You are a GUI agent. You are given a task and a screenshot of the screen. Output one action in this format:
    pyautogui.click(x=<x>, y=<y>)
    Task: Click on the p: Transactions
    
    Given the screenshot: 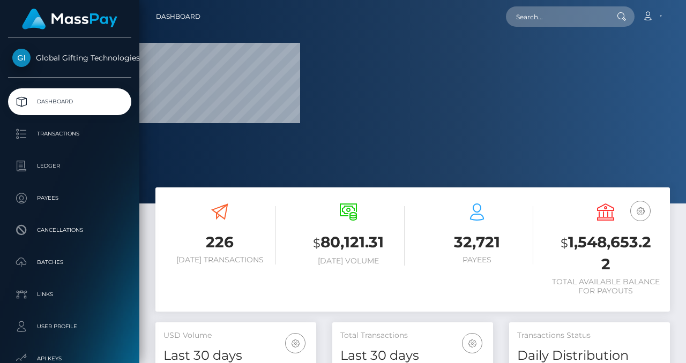 What is the action you would take?
    pyautogui.click(x=70, y=134)
    